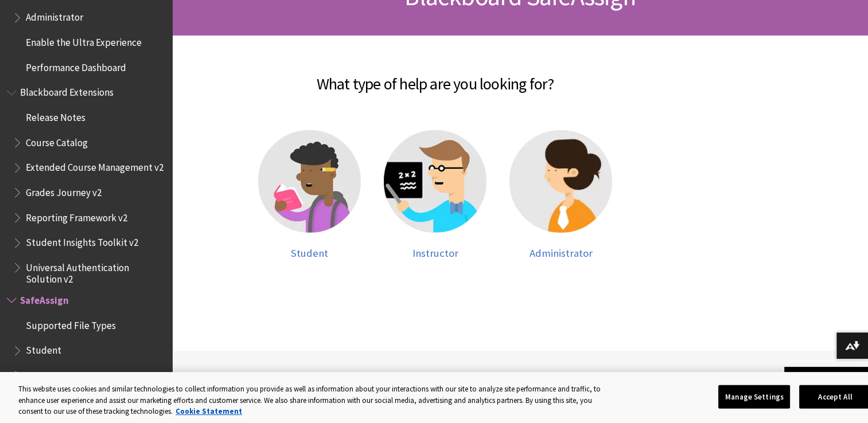 The image size is (868, 423). Describe the element at coordinates (208, 411) in the screenshot. I see `a: More information about your privacy, opens in a new tab` at that location.